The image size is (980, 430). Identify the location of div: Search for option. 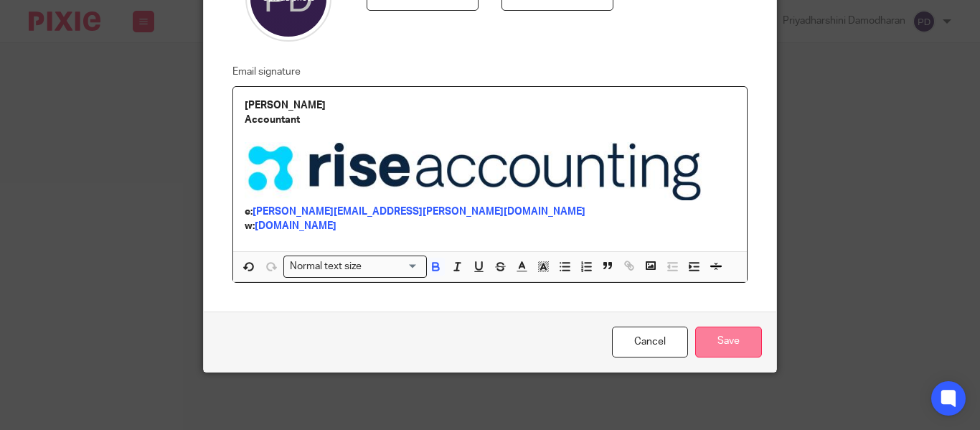
(355, 266).